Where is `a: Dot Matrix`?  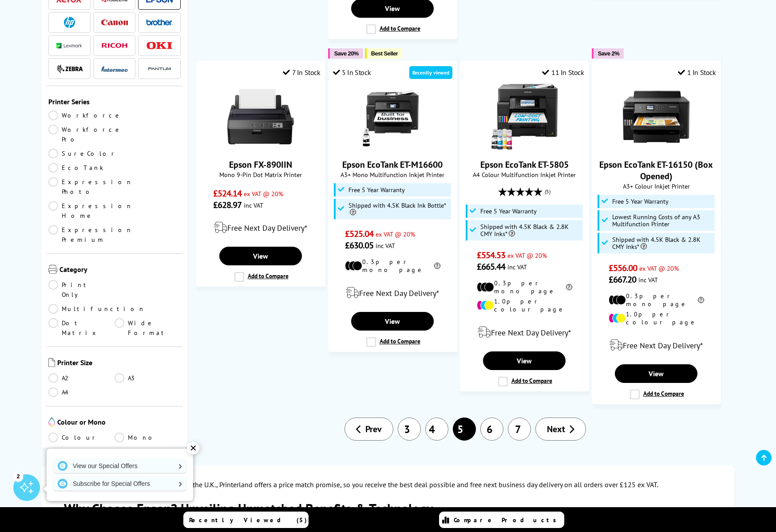 a: Dot Matrix is located at coordinates (81, 328).